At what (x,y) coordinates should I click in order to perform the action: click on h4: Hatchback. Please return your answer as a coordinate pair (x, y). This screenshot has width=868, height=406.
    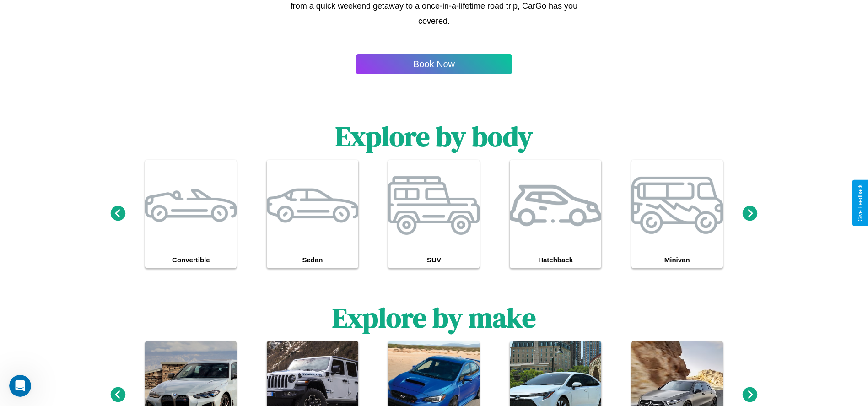
    Looking at the image, I should click on (555, 260).